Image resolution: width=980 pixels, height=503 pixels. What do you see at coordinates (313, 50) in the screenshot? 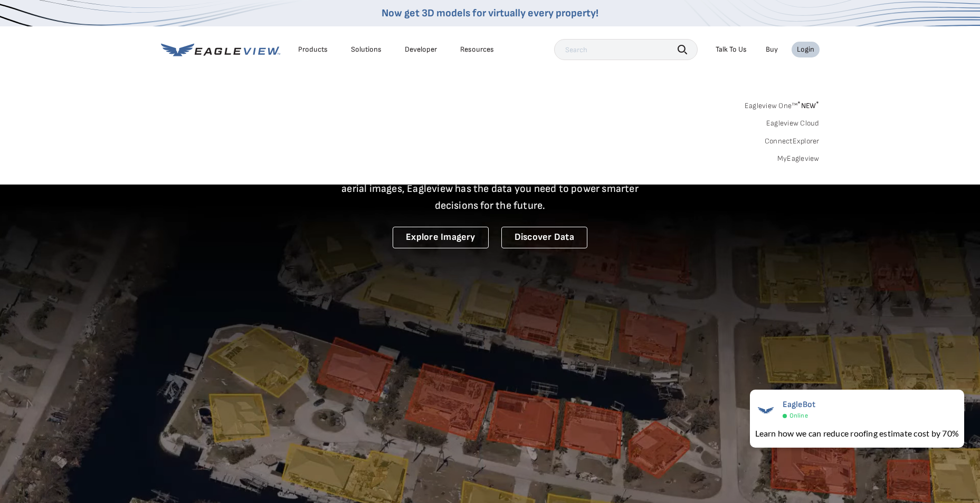
I see `div: Products` at bounding box center [313, 50].